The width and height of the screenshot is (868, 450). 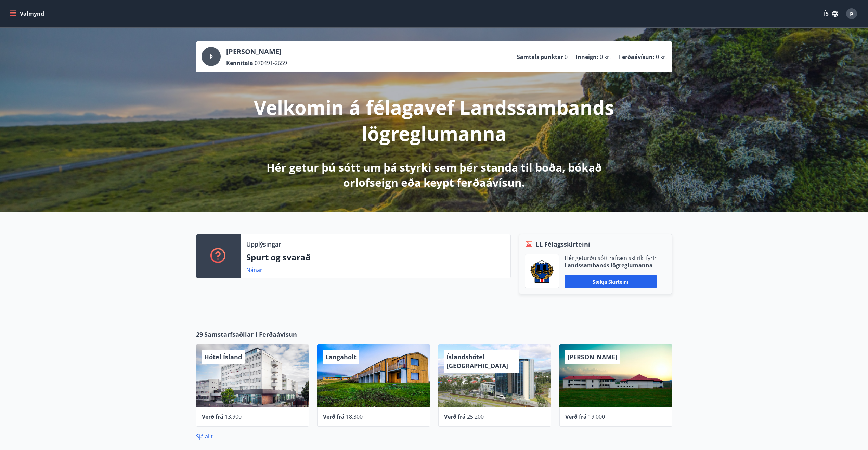 What do you see at coordinates (254, 270) in the screenshot?
I see `a: Nánar` at bounding box center [254, 270].